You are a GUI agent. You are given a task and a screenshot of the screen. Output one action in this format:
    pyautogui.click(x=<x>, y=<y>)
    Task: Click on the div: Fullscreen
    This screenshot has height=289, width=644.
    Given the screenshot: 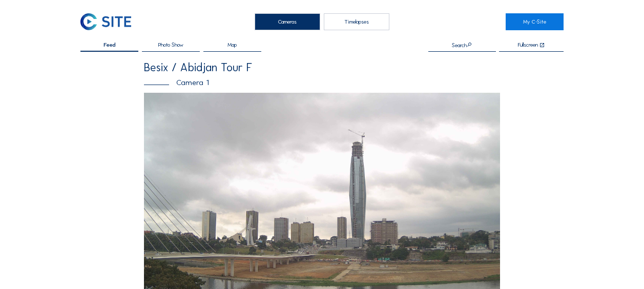 What is the action you would take?
    pyautogui.click(x=528, y=45)
    